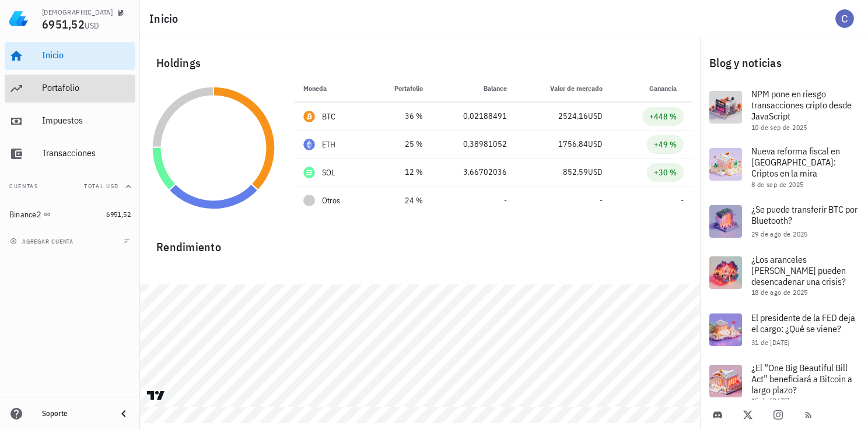  What do you see at coordinates (310, 144) in the screenshot?
I see `div: ETH-icon` at bounding box center [310, 144].